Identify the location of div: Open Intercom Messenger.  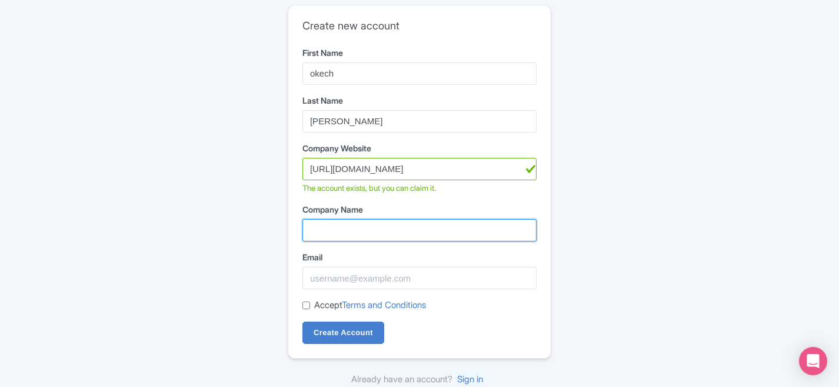
(813, 361).